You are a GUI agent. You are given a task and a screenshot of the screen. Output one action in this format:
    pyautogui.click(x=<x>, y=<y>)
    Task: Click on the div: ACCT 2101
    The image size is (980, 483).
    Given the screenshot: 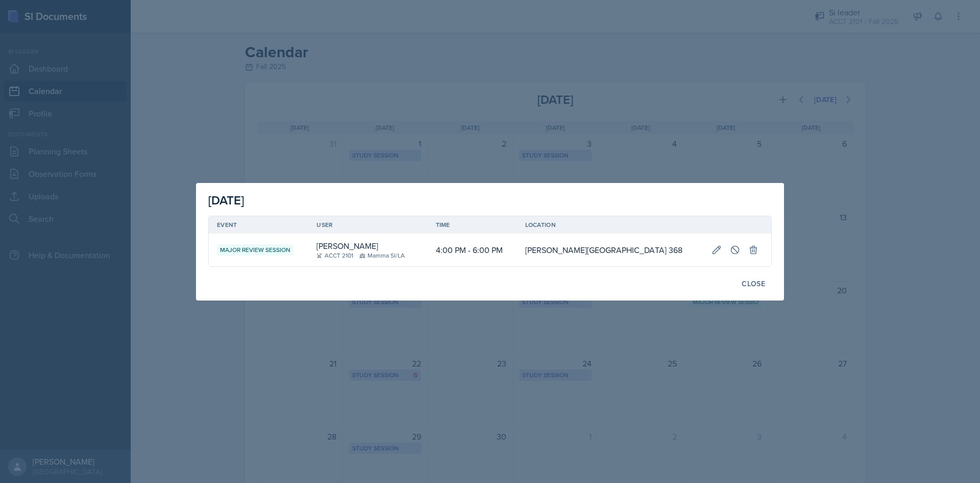 What is the action you would take?
    pyautogui.click(x=335, y=256)
    